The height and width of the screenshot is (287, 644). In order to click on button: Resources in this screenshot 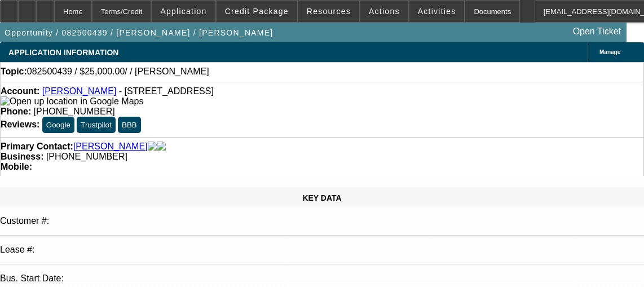, I will do `click(329, 11)`.